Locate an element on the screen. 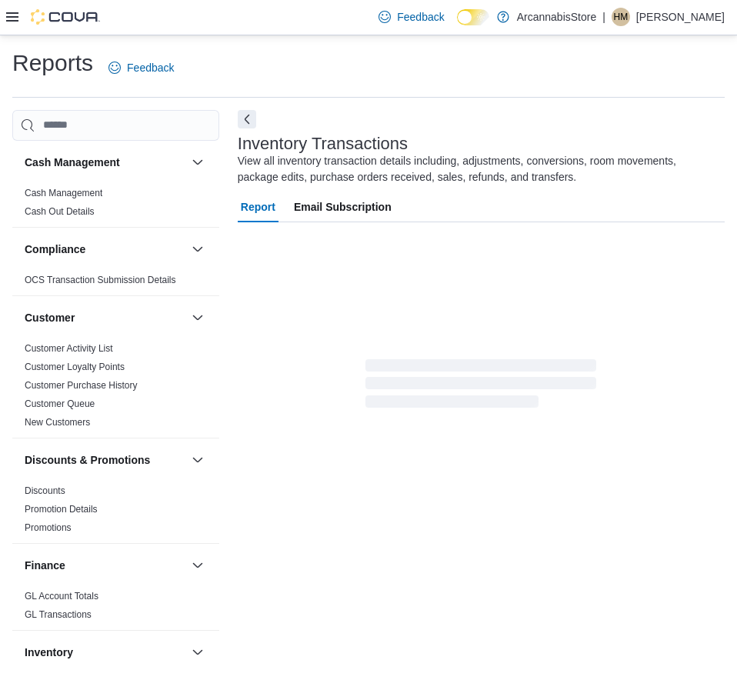 Image resolution: width=737 pixels, height=700 pixels. span: Discounts is located at coordinates (45, 491).